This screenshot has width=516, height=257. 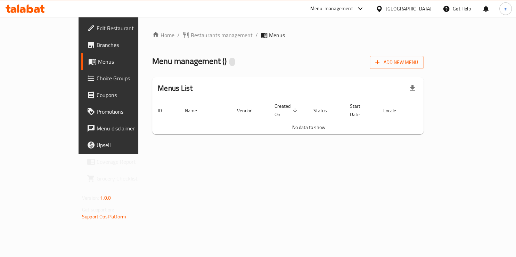 What do you see at coordinates (128, 78) in the screenshot?
I see `span: Choice Groups` at bounding box center [128, 78].